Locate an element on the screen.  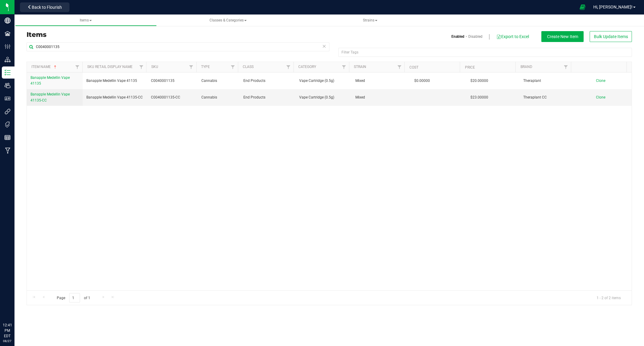
inline-svg: Users is located at coordinates (8, 86).